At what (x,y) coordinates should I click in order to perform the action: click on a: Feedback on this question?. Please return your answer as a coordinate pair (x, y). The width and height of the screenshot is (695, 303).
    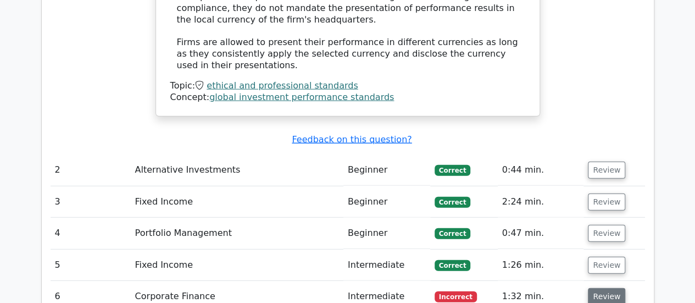
    Looking at the image, I should click on (352, 139).